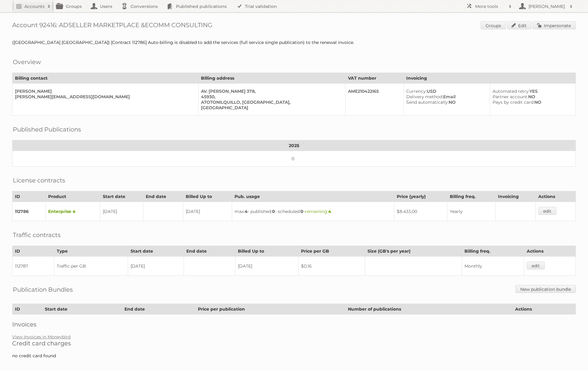 The width and height of the screenshot is (588, 371). Describe the element at coordinates (29, 211) in the screenshot. I see `td: 112786` at that location.